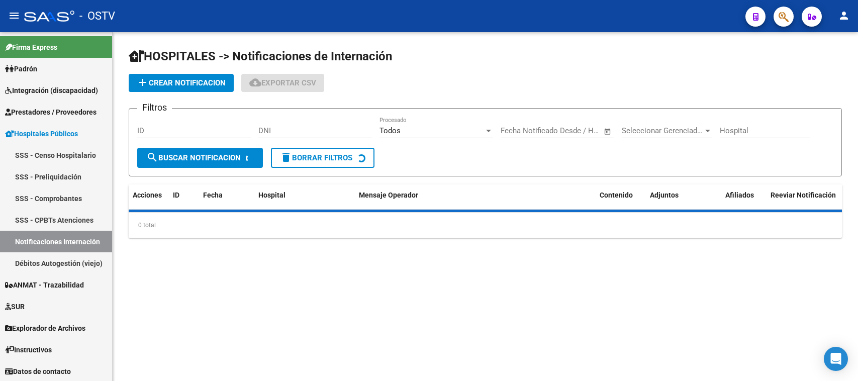 Image resolution: width=858 pixels, height=381 pixels. What do you see at coordinates (272, 195) in the screenshot?
I see `span: Hospital` at bounding box center [272, 195].